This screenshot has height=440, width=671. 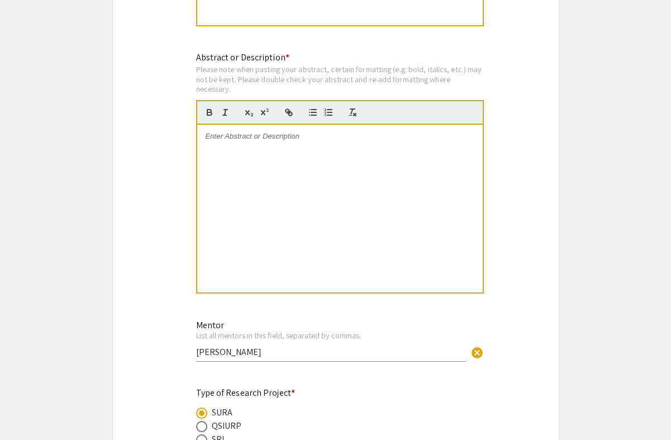 I want to click on mat-label: Mentor, so click(x=210, y=325).